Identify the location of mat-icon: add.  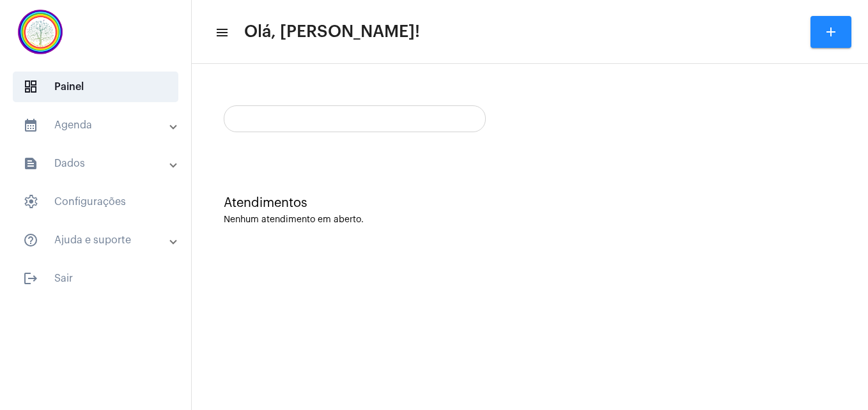
(831, 32).